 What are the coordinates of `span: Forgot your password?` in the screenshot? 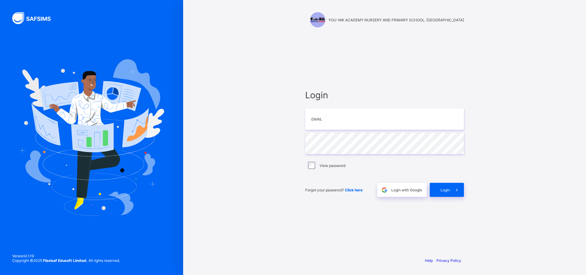 It's located at (334, 190).